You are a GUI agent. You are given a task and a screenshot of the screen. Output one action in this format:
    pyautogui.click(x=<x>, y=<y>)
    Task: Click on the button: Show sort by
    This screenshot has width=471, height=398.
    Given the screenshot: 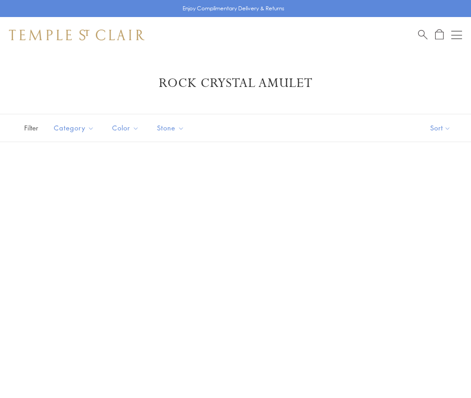 What is the action you would take?
    pyautogui.click(x=440, y=128)
    